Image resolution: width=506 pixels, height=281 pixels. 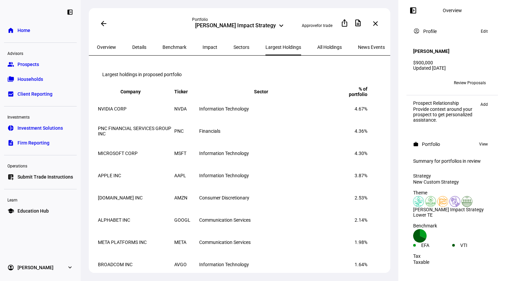 I want to click on mat-icon: left_panel_open, so click(x=413, y=10).